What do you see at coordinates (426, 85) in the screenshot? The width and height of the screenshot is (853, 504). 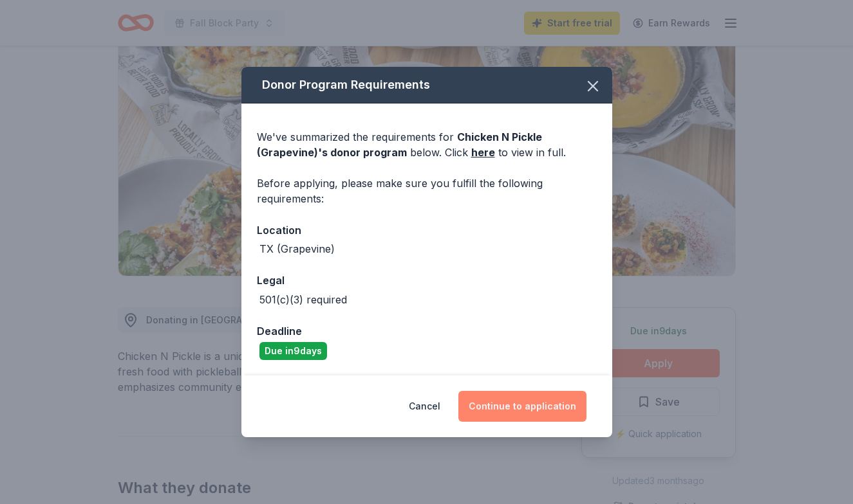 I see `div: Donor Program Requirements` at bounding box center [426, 85].